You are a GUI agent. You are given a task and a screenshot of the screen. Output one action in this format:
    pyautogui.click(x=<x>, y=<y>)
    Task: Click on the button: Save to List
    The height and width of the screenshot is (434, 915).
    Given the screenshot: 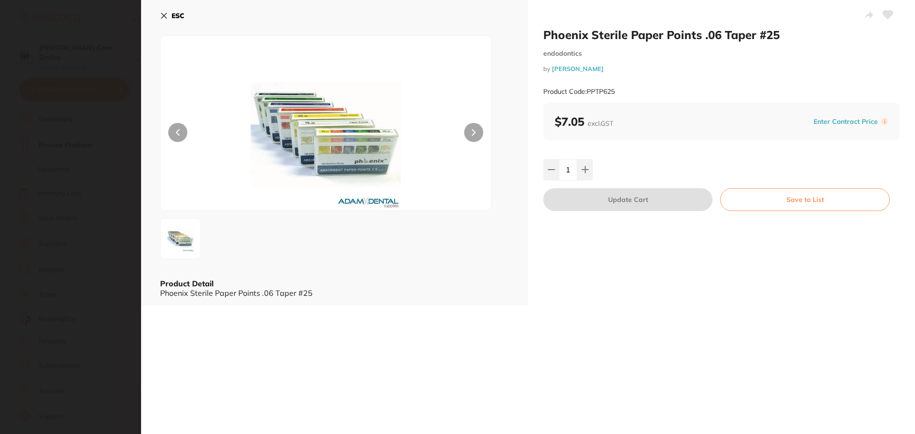 What is the action you would take?
    pyautogui.click(x=805, y=200)
    